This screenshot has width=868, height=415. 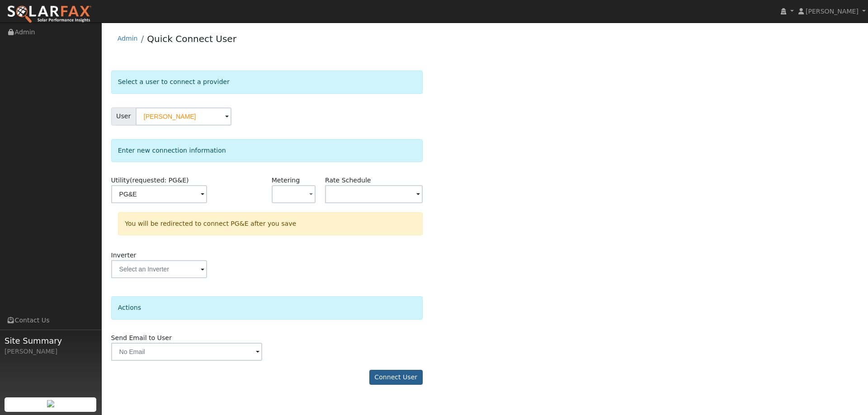 I want to click on input: Select a User, so click(x=184, y=117).